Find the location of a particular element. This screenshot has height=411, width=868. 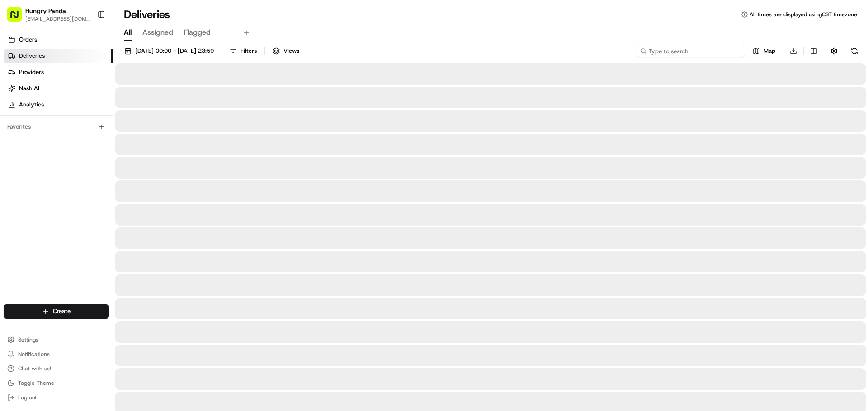

button: Map is located at coordinates (764, 51).